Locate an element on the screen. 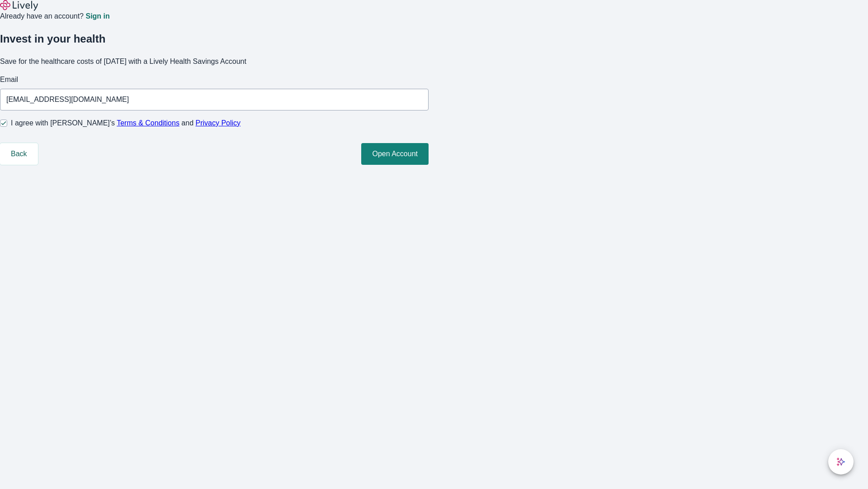  button: Open Account is located at coordinates (395, 154).